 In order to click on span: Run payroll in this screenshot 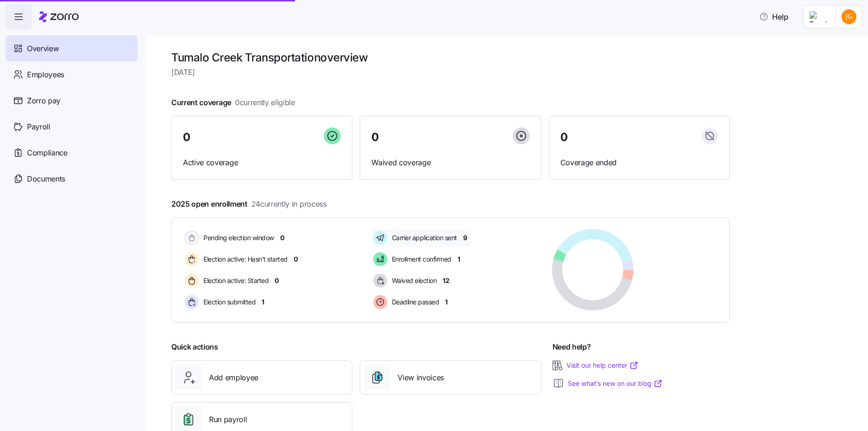, I will do `click(227, 419)`.